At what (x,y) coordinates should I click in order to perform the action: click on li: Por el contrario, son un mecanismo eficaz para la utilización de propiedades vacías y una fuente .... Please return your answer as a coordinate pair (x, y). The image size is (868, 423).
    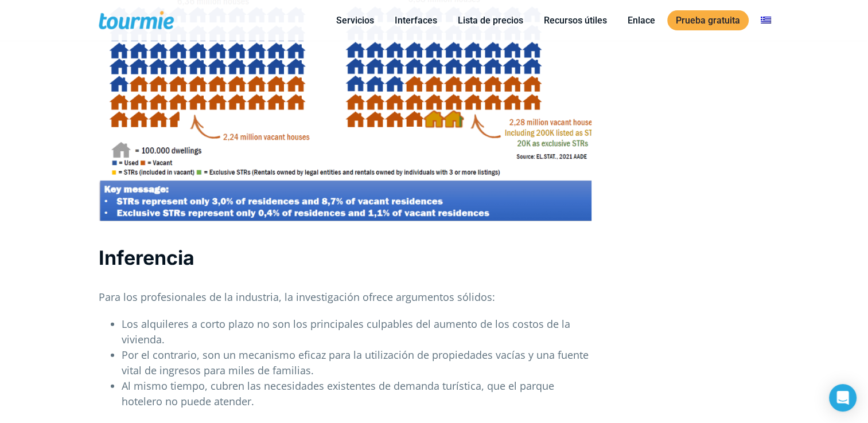
    Looking at the image, I should click on (359, 363).